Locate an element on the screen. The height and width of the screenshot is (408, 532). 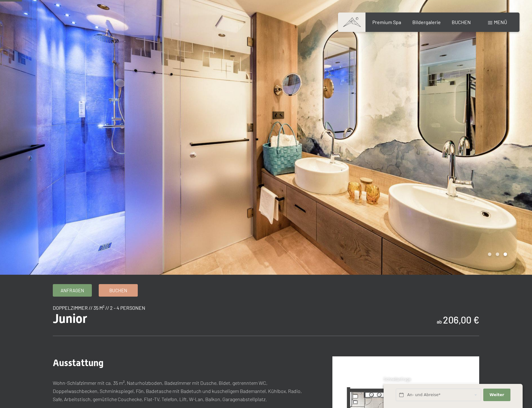
span: Weiter is located at coordinates (497, 395).